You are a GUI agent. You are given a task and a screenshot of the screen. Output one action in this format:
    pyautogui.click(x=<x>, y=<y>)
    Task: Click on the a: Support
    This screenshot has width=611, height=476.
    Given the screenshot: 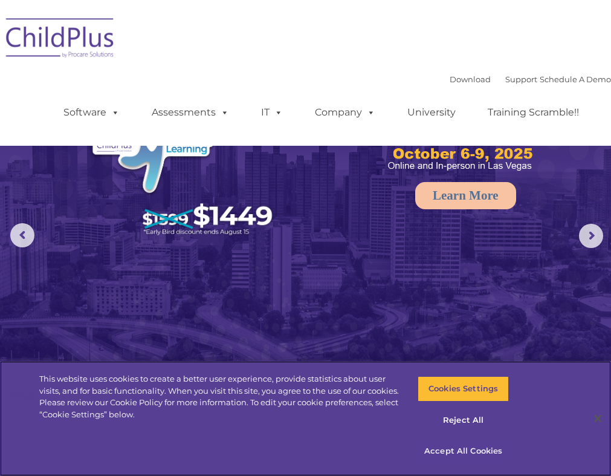 What is the action you would take?
    pyautogui.click(x=521, y=79)
    